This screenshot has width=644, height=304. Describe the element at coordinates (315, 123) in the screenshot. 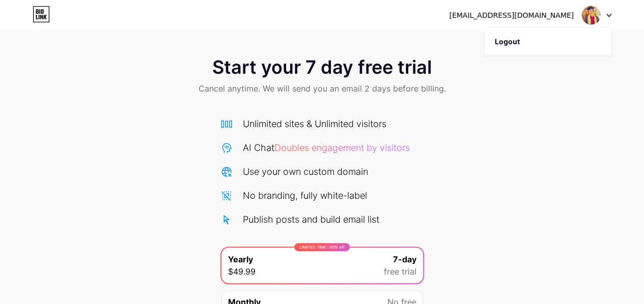

I see `div: Unlimited sites & Unlimited visitors` at that location.